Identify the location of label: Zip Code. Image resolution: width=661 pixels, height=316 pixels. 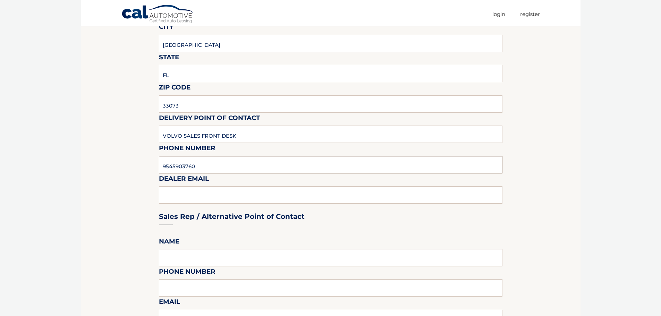
(175, 89).